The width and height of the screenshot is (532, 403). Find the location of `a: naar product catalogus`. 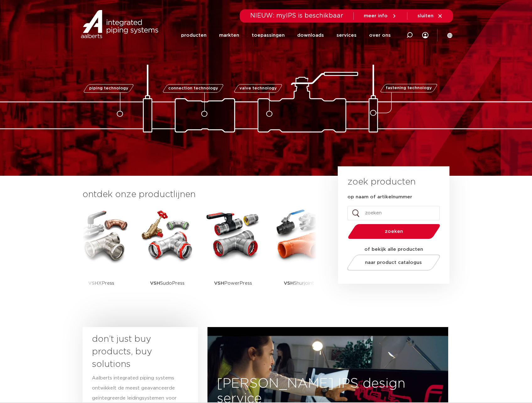

a: naar product catalogus is located at coordinates (394, 262).